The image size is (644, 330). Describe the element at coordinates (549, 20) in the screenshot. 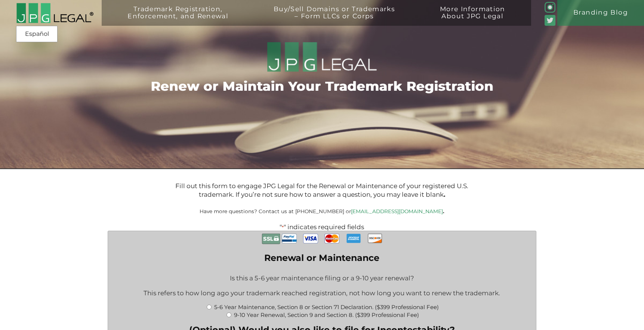

I see `img: Twitter_Social_Icon_Rounded_Square_Color-mid-green3-90.png` at that location.